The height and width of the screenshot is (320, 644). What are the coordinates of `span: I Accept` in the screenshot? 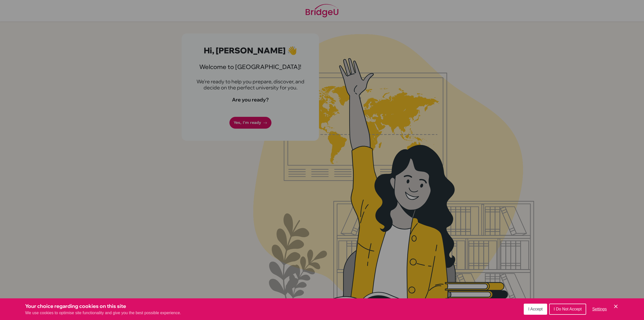 It's located at (535, 309).